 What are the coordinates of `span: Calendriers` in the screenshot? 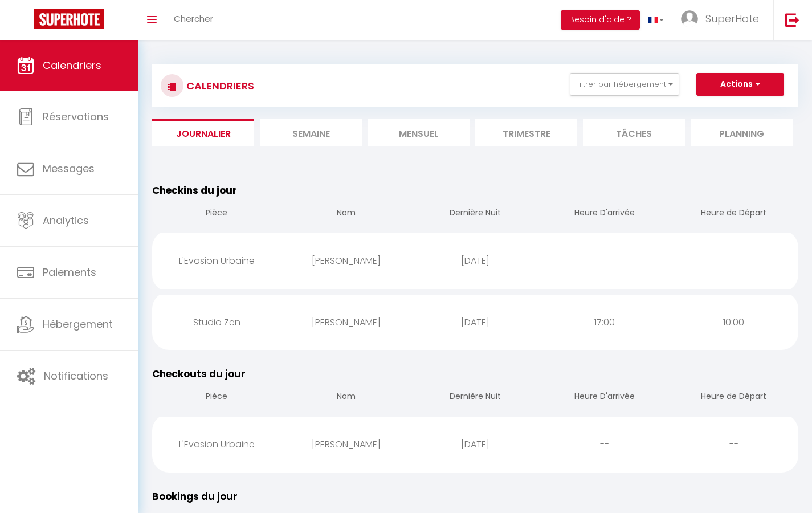 It's located at (72, 65).